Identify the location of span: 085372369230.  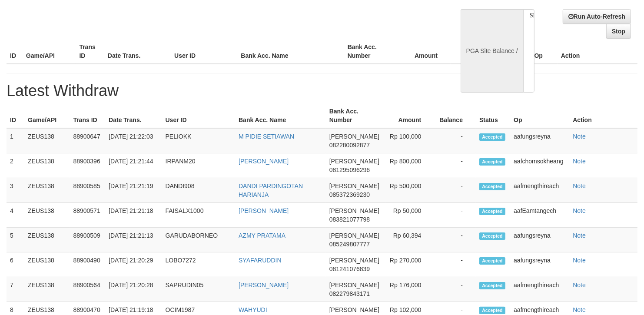
(349, 195).